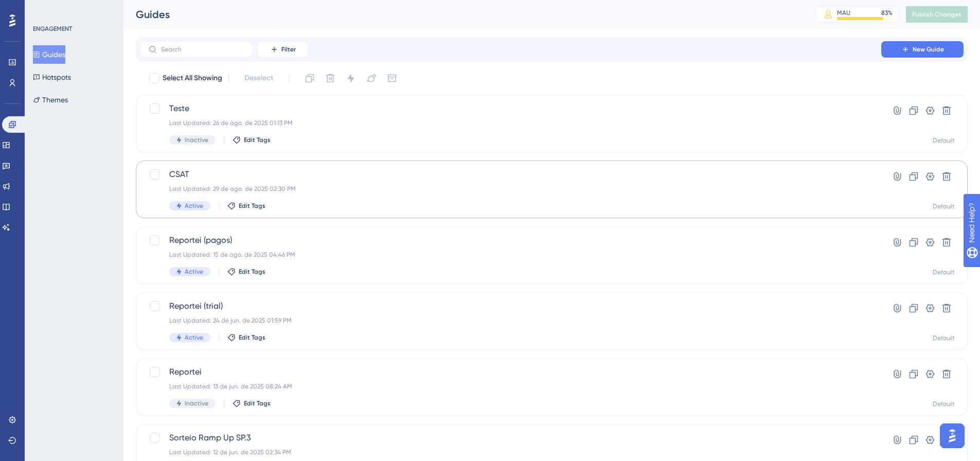 This screenshot has height=461, width=980. What do you see at coordinates (192, 78) in the screenshot?
I see `span: Select All Showing` at bounding box center [192, 78].